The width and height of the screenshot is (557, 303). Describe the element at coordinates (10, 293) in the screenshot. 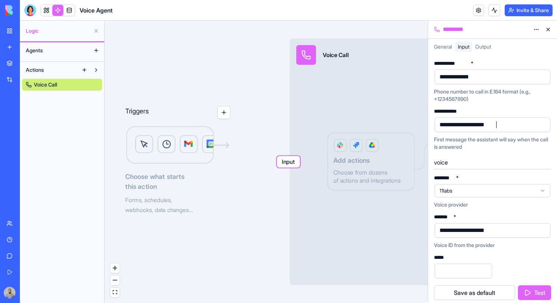

I see `img: image_123650291_bsq8ao.jpg` at that location.